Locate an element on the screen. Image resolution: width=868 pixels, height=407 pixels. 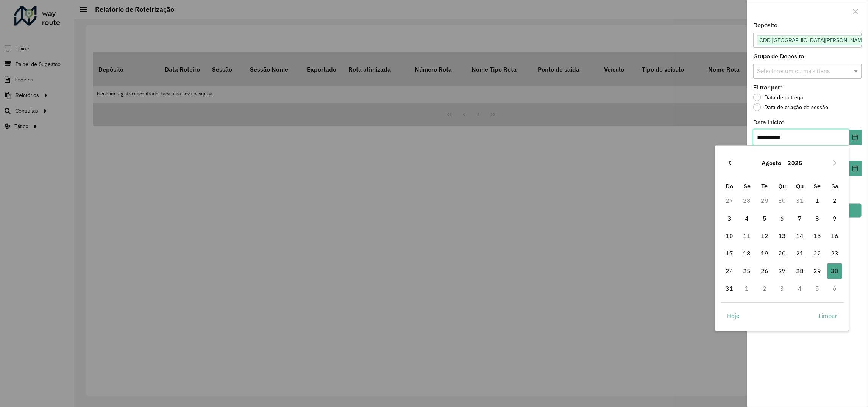
td: 8 is located at coordinates (818, 218).